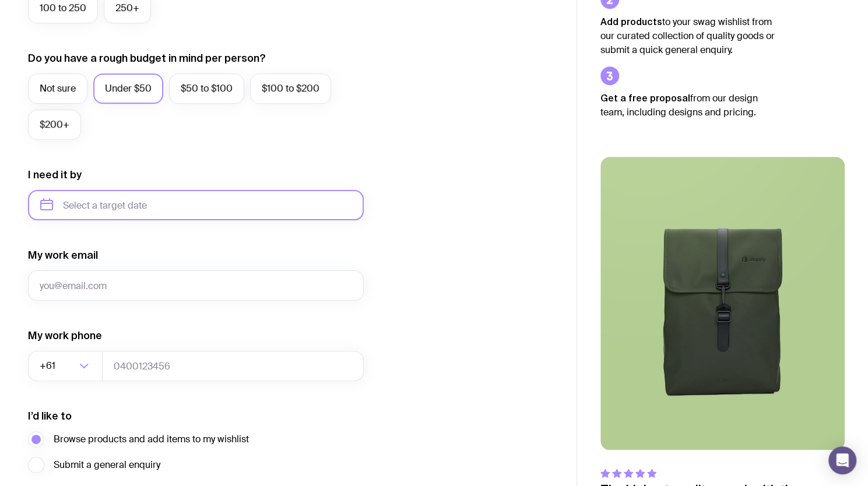 This screenshot has height=486, width=868. What do you see at coordinates (128, 89) in the screenshot?
I see `label: Under $50` at bounding box center [128, 89].